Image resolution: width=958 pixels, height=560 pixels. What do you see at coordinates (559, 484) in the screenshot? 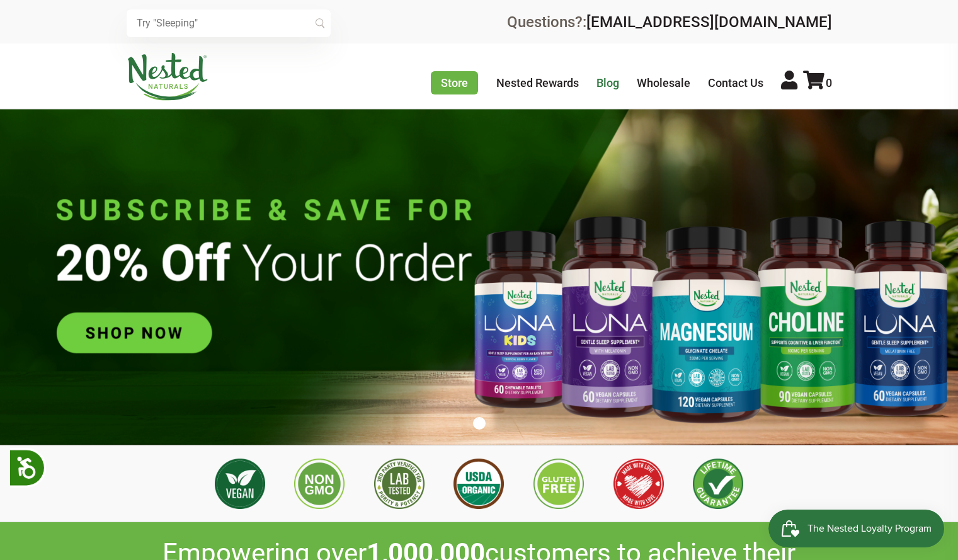
I see `img: Gluten Free` at bounding box center [559, 484].